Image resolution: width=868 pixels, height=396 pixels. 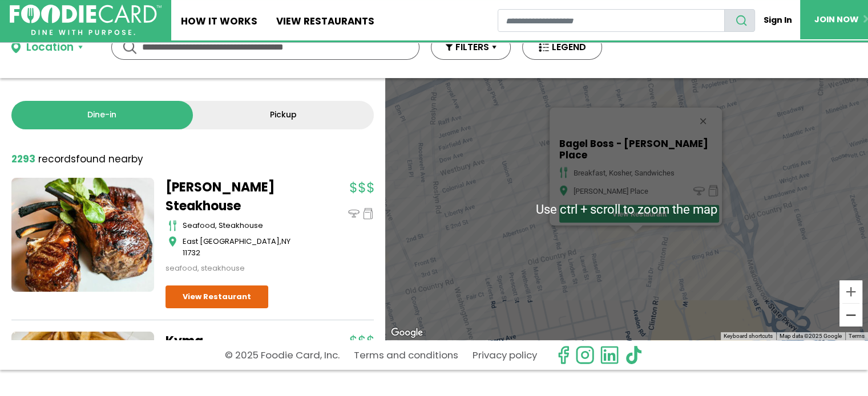 What do you see at coordinates (471, 48) in the screenshot?
I see `button: FILTERS` at bounding box center [471, 48].